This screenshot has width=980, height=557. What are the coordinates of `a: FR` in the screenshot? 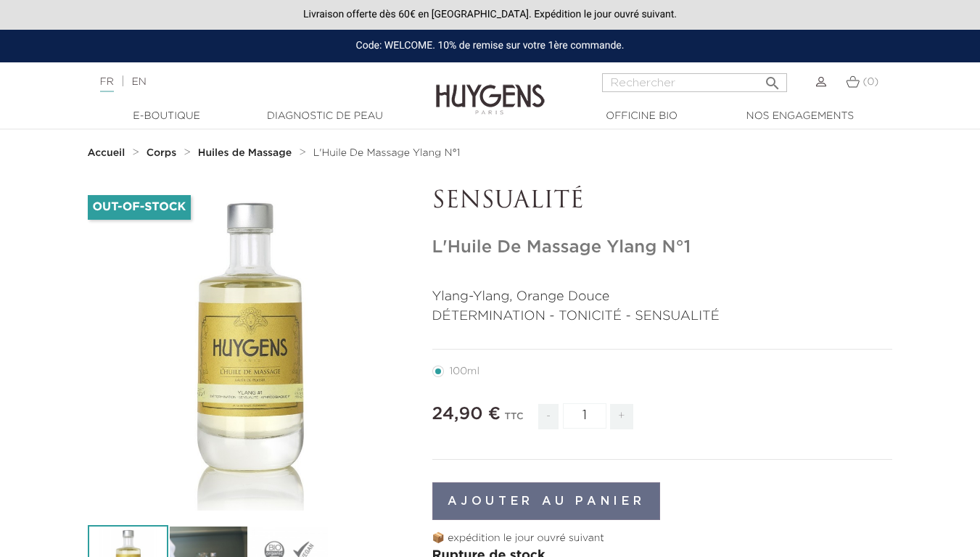 It's located at (106, 84).